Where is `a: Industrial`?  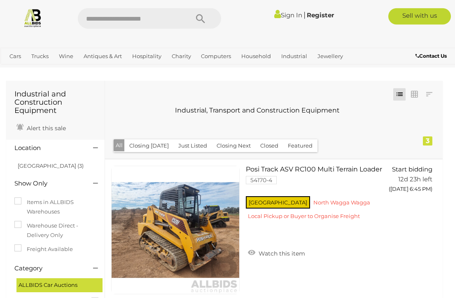
a: Industrial is located at coordinates (294, 56).